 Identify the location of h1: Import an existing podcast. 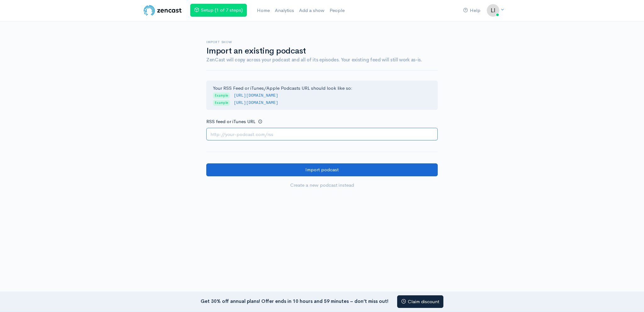
(322, 51).